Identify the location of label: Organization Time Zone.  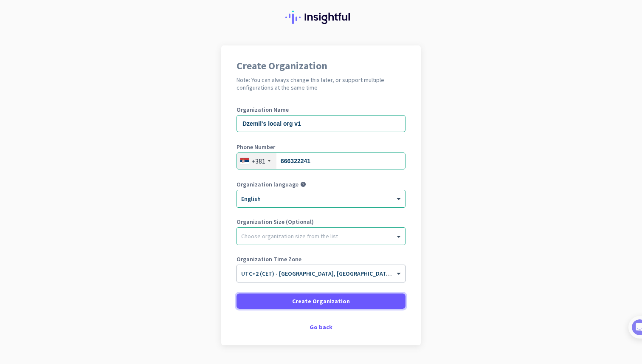
(321, 259).